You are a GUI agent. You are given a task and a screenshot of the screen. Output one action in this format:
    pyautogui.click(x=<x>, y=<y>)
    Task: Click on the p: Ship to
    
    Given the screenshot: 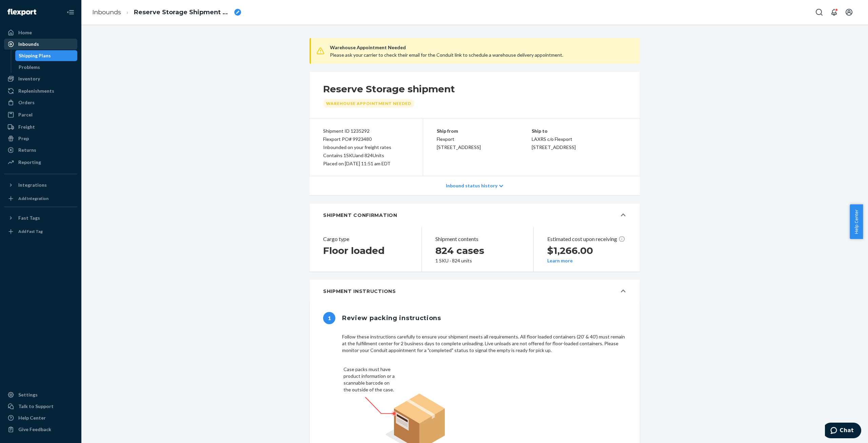 What is the action you would take?
    pyautogui.click(x=579, y=131)
    